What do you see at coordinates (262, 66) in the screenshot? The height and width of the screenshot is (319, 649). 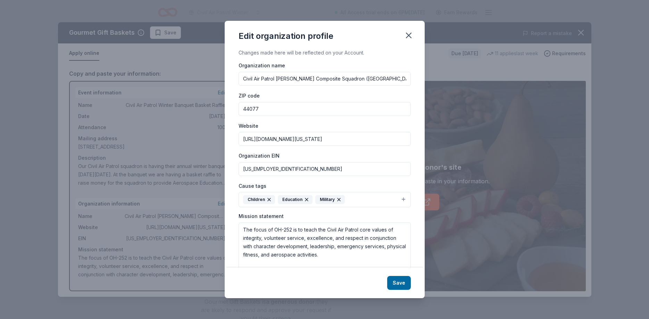 I see `label: Organization name` at bounding box center [262, 66].